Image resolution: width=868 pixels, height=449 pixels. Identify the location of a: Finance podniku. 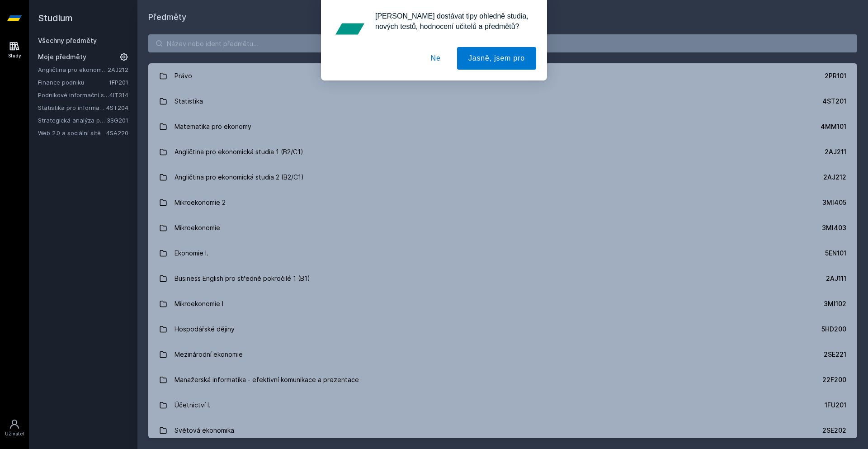
(73, 83).